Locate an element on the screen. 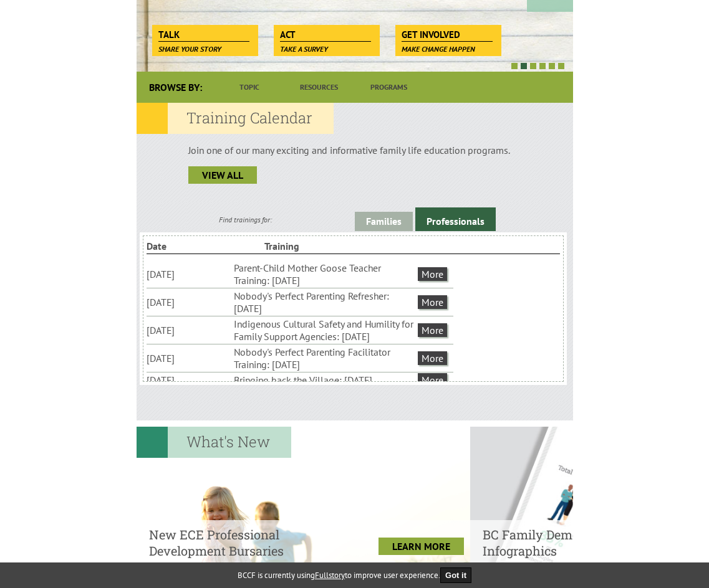 Image resolution: width=709 pixels, height=588 pixels. p: Join one of our many exciting and informative family life education programs. is located at coordinates (354, 150).